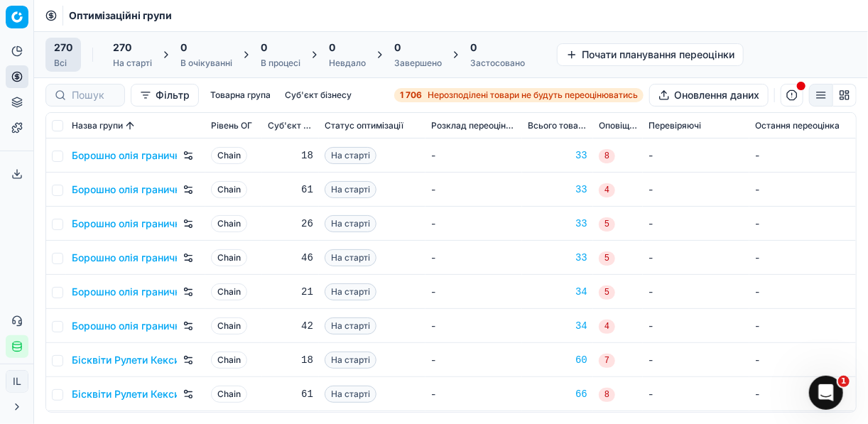 The image size is (868, 424). I want to click on button: Товарна група, so click(240, 95).